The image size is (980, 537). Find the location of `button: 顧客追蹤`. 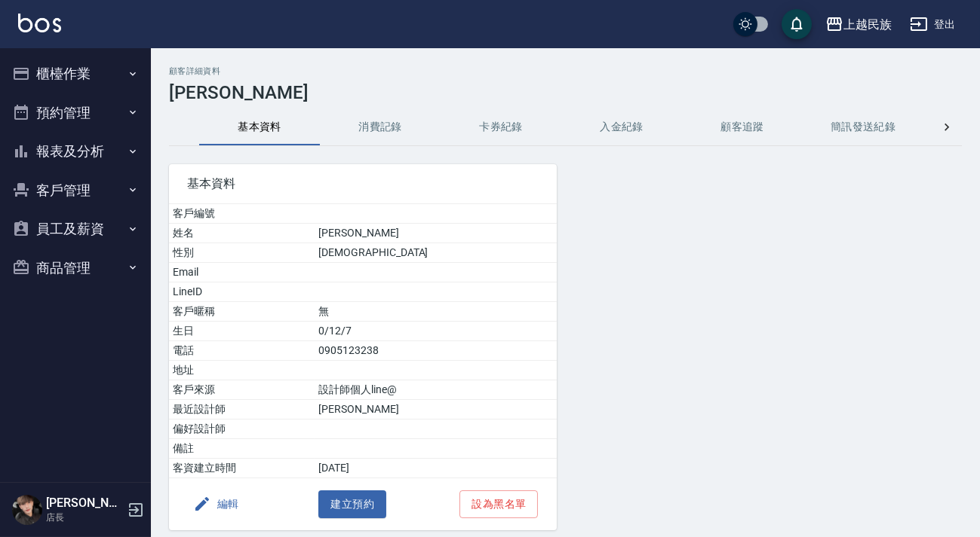

button: 顧客追蹤 is located at coordinates (742, 127).